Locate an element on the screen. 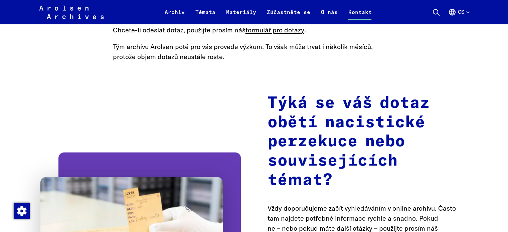 This screenshot has width=508, height=232. a: Kontakt is located at coordinates (360, 16).